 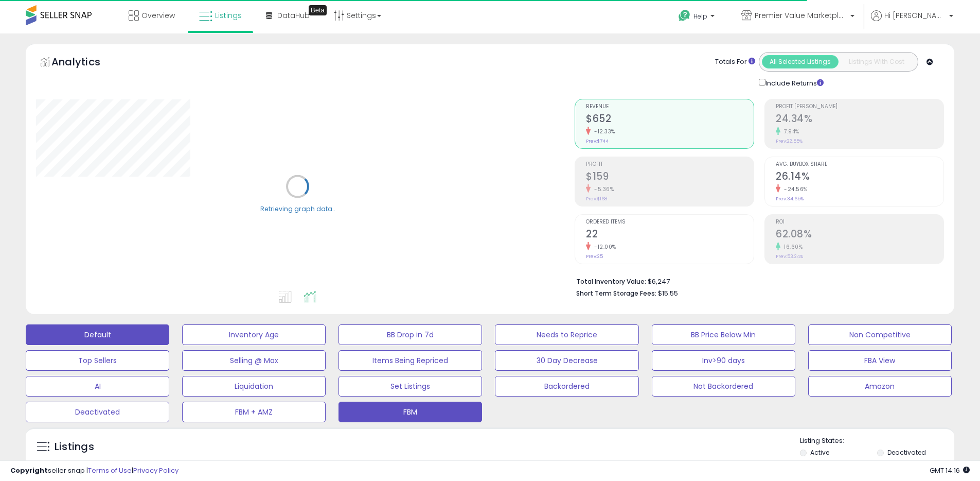 I want to click on span: Help, so click(x=700, y=16).